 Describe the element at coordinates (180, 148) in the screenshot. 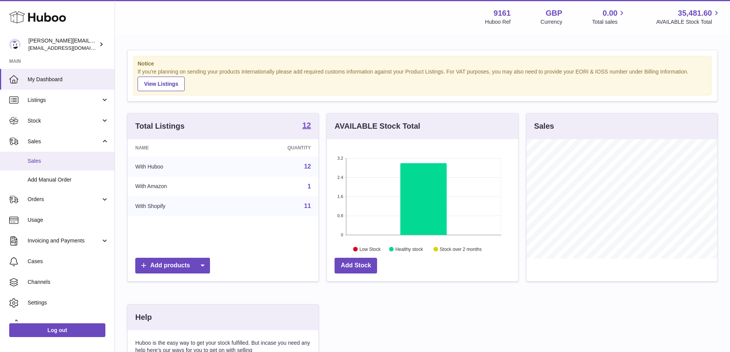

I see `th: Name` at that location.